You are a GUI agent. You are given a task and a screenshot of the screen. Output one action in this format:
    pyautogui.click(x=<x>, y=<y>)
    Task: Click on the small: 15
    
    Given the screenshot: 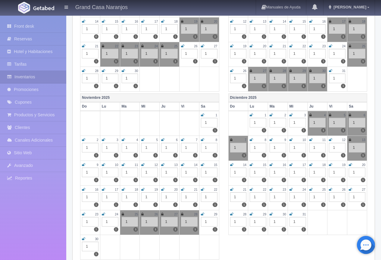 What is the action you would take?
    pyautogui.click(x=215, y=165)
    